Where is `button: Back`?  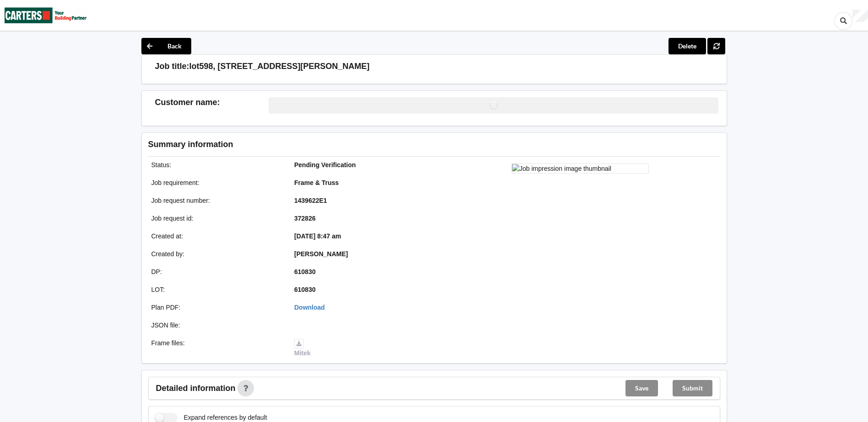 button: Back is located at coordinates (166, 46).